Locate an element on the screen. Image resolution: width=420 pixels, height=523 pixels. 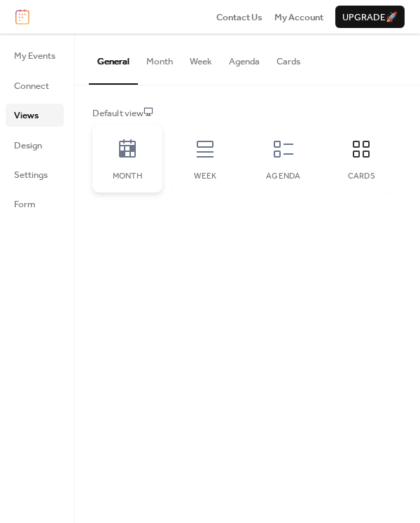
span: My Account is located at coordinates (299, 17).